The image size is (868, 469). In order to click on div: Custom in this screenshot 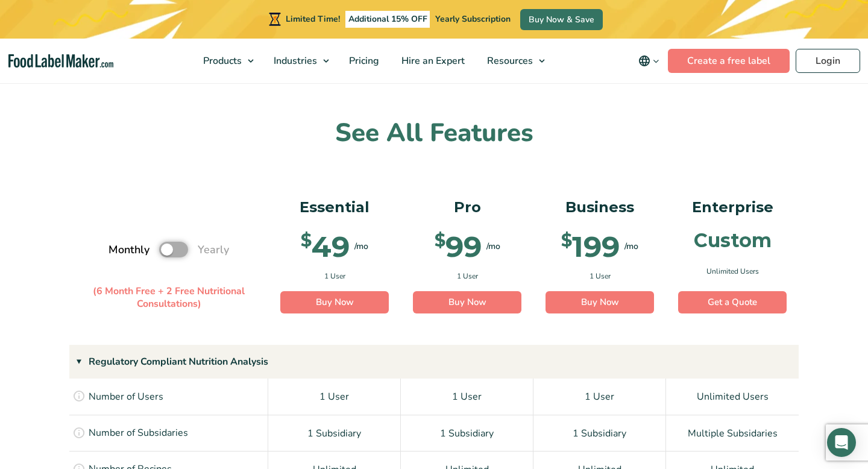, I will do `click(732, 241)`.